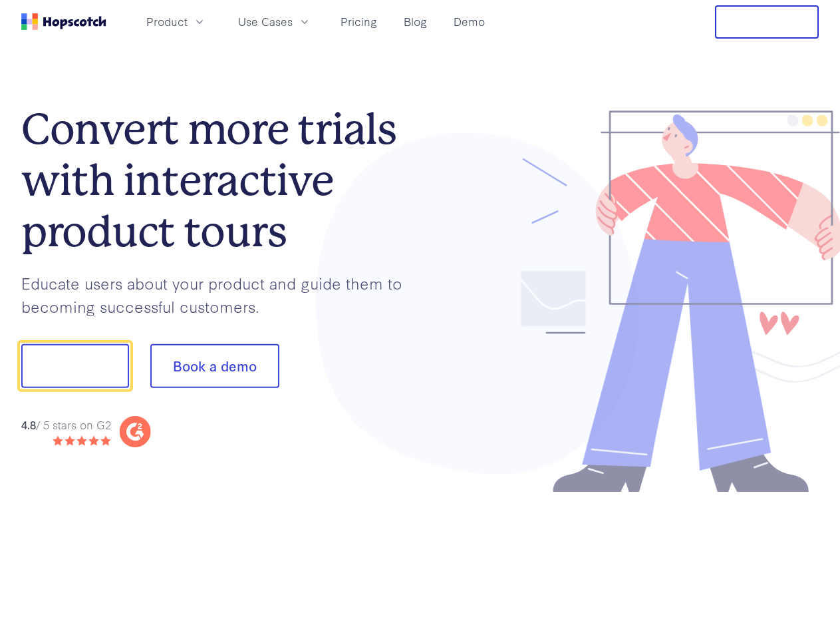 The width and height of the screenshot is (840, 639). What do you see at coordinates (75, 366) in the screenshot?
I see `button: Show me!` at bounding box center [75, 366].